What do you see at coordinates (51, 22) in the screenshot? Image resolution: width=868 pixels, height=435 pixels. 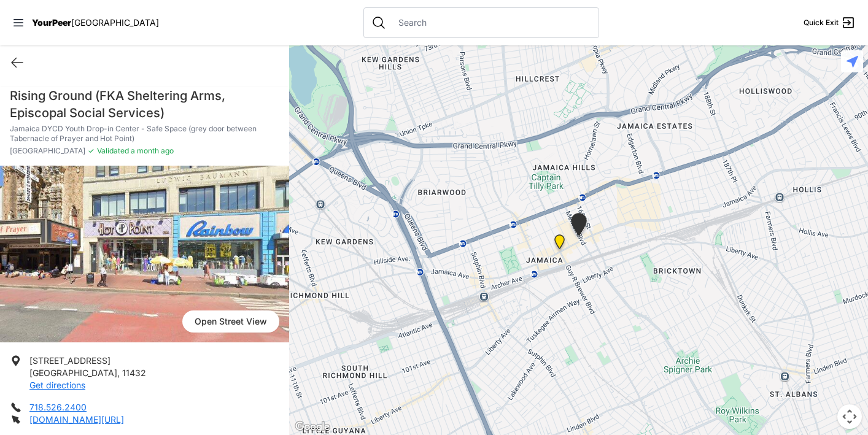 I see `span: YourPeer` at bounding box center [51, 22].